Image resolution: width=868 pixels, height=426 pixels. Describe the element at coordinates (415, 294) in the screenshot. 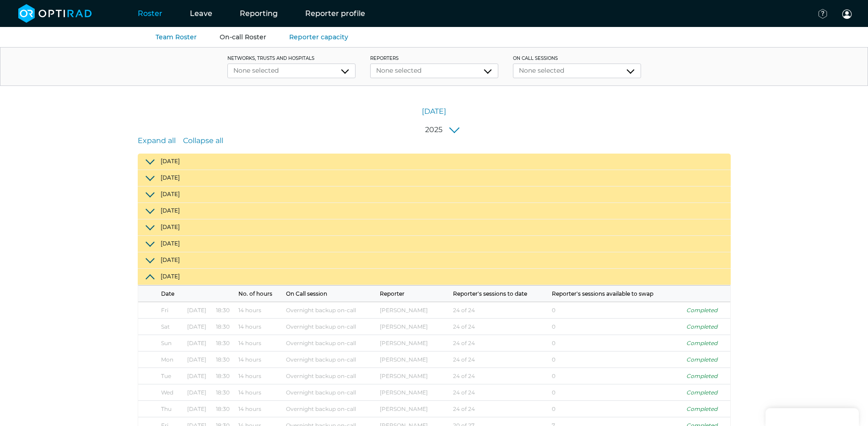

I see `th: Reporter` at that location.